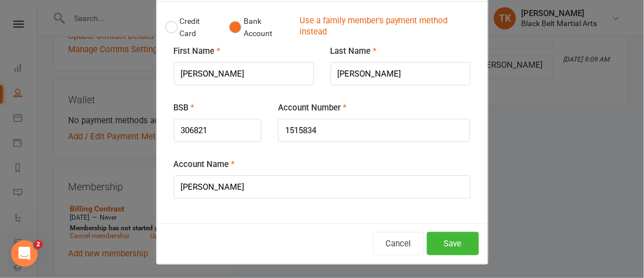 The image size is (644, 278). What do you see at coordinates (399, 243) in the screenshot?
I see `button: Cancel` at bounding box center [399, 243].